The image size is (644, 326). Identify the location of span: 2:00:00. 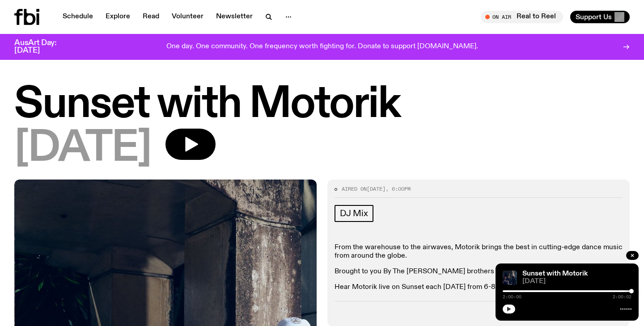
(511, 298).